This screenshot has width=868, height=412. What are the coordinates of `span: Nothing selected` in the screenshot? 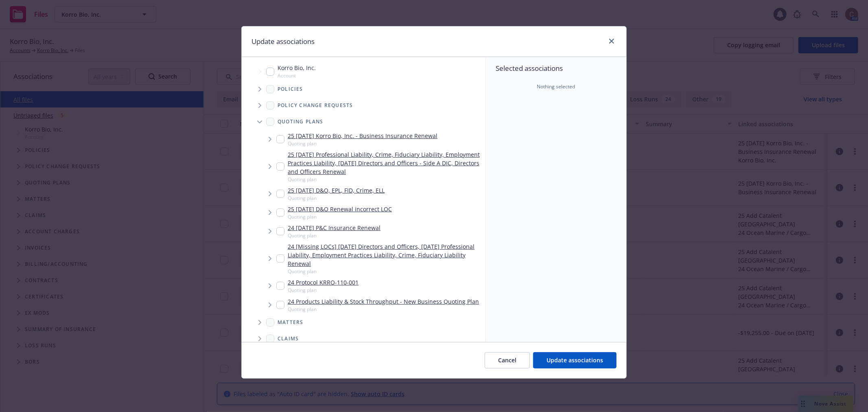 It's located at (556, 86).